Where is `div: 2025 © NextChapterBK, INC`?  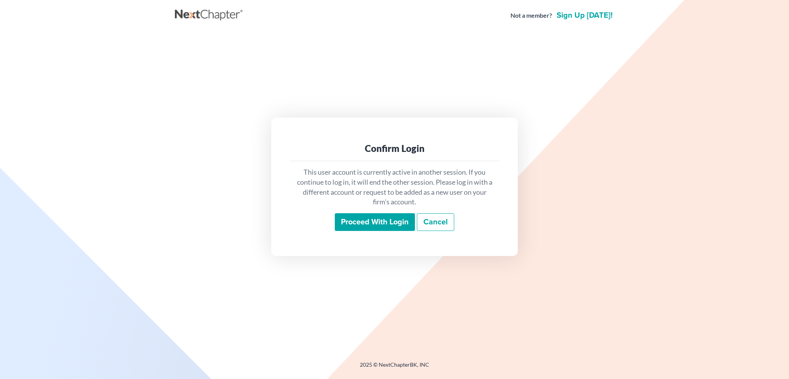
div: 2025 © NextChapterBK, INC is located at coordinates (395, 368).